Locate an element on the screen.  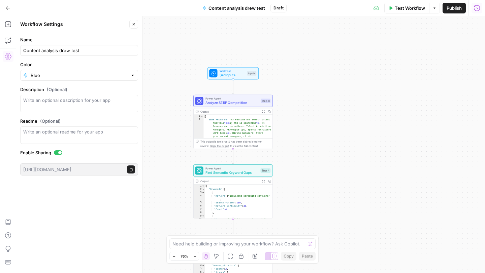
span: Publish is located at coordinates (454, 8).